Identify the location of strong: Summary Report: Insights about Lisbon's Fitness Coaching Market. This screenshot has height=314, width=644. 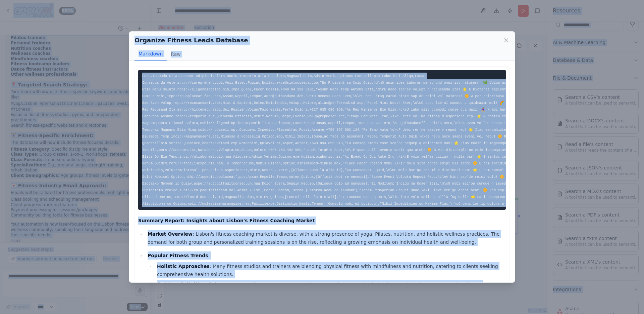
(227, 221).